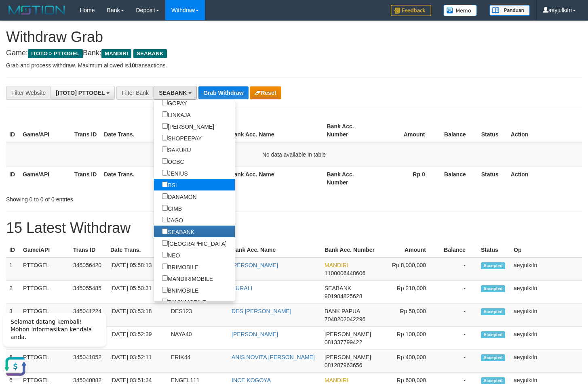  What do you see at coordinates (408, 338) in the screenshot?
I see `td: Rp 100,000` at bounding box center [408, 338].